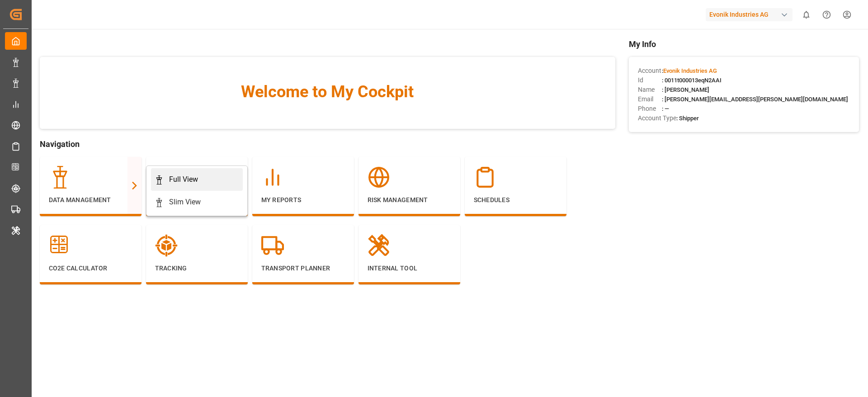 This screenshot has width=868, height=397. Describe the element at coordinates (327, 91) in the screenshot. I see `span: Welcome to My Cockpit` at that location.